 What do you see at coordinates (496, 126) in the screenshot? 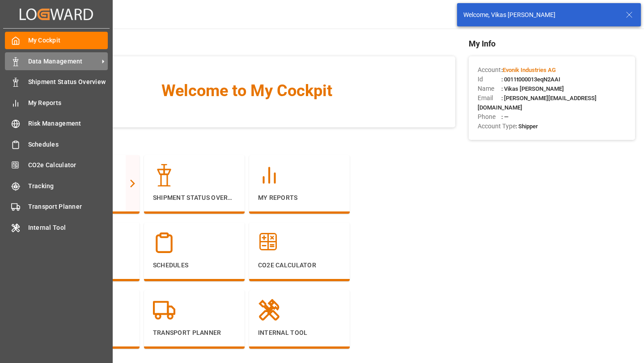
I see `span: Account Type` at bounding box center [496, 126].